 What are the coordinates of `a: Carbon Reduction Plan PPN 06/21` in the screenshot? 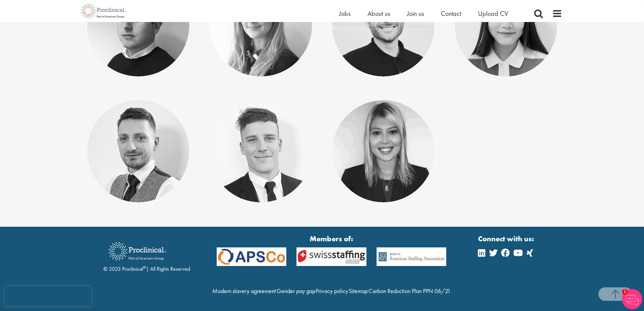 It's located at (410, 291).